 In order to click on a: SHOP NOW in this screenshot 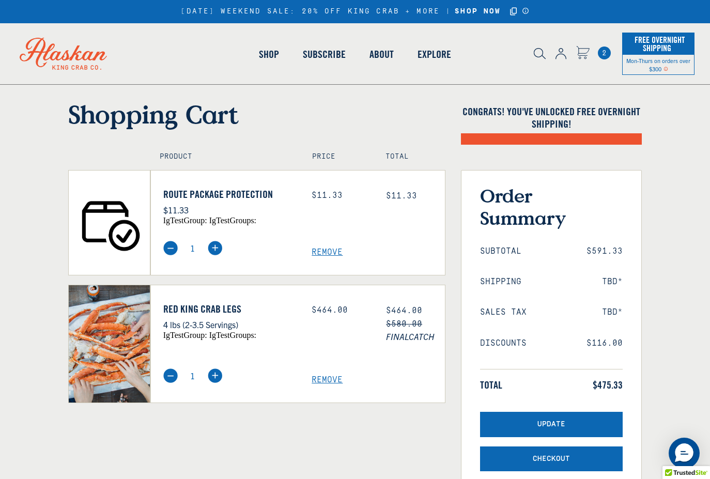, I will do `click(478, 11)`.